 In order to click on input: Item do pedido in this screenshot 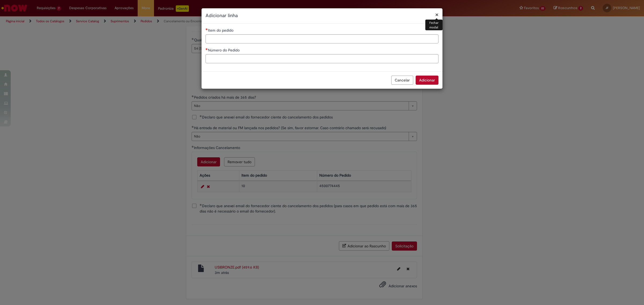, I will do `click(322, 39)`.